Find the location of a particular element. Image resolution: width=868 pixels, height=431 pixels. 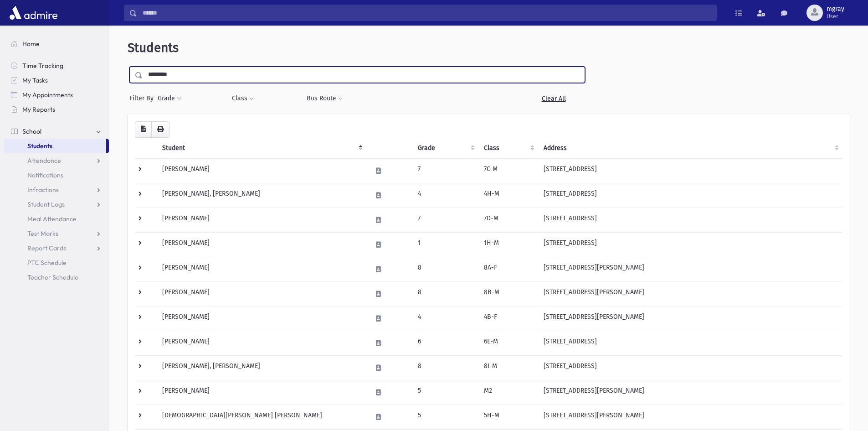

span: Attendance is located at coordinates (44, 161).